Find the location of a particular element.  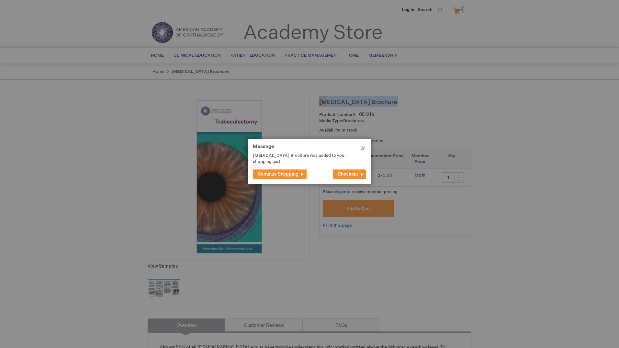

button: Continue Shopping is located at coordinates (280, 174).